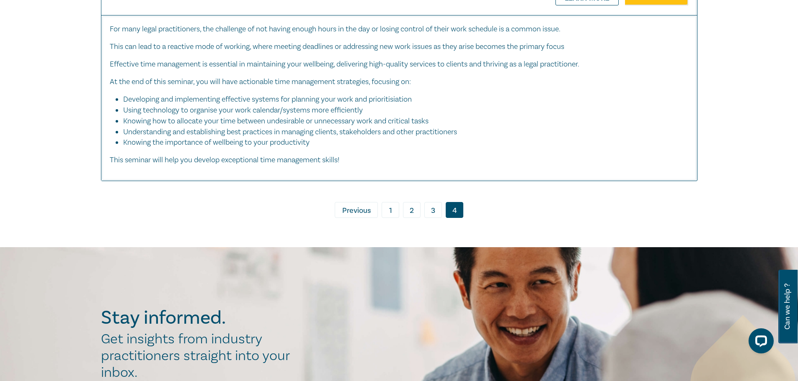 This screenshot has width=798, height=381. I want to click on h2: Get insights from industry practitioners straight into your inbox., so click(200, 356).